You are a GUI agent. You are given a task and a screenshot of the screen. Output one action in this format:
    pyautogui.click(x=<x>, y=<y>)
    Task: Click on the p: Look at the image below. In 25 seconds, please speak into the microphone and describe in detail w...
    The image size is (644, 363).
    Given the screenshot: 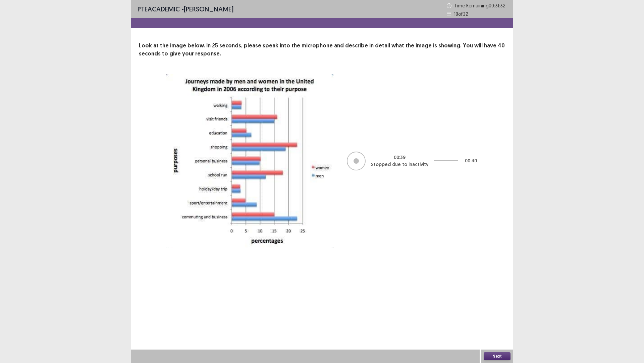 What is the action you would take?
    pyautogui.click(x=322, y=50)
    